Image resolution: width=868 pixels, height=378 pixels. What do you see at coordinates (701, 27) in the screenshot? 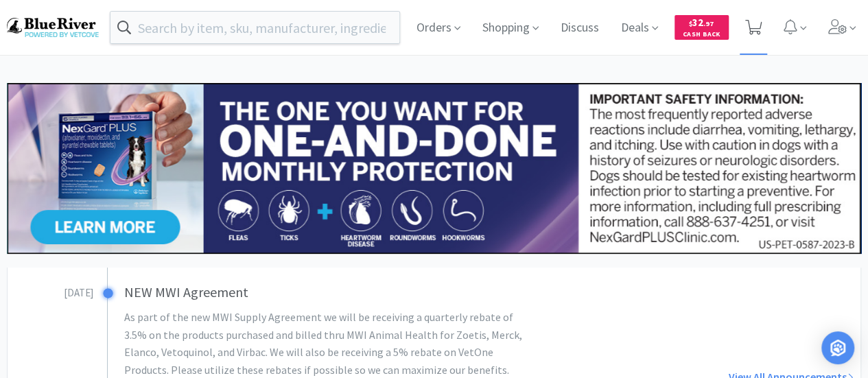
I see `a: $32.97Cash Back` at bounding box center [701, 27].